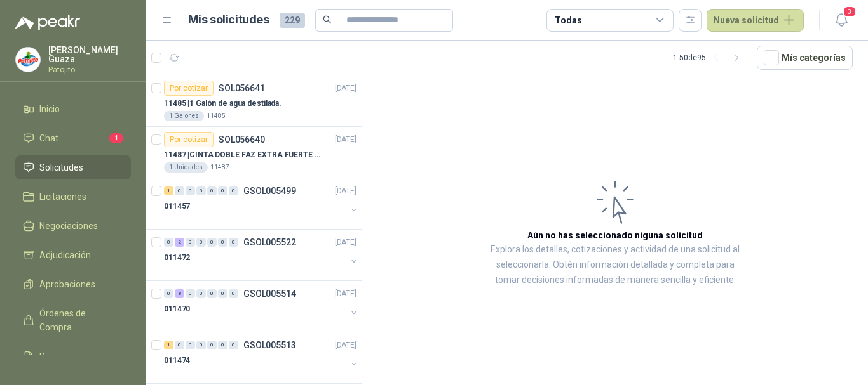  I want to click on p: SOL056641, so click(241, 88).